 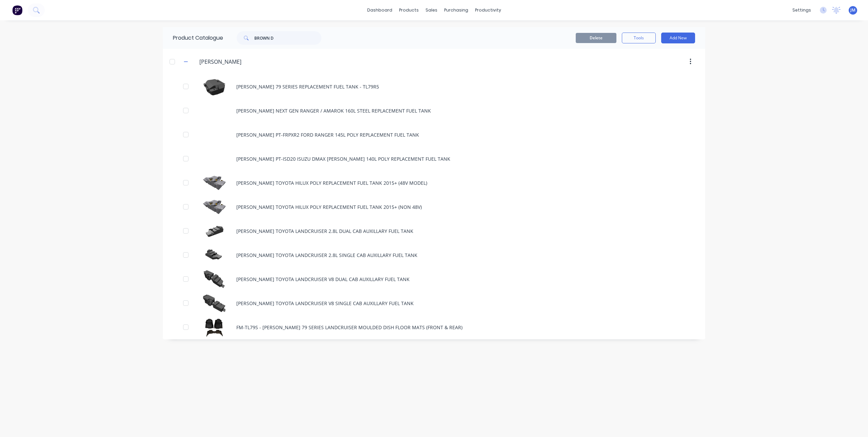 I want to click on img: Factory, so click(x=18, y=10).